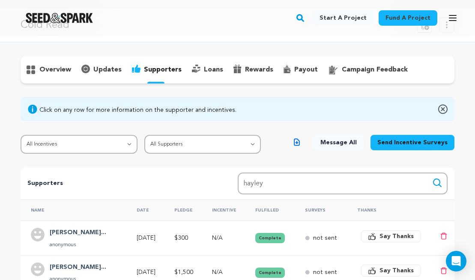 The height and width of the screenshot is (280, 475). Describe the element at coordinates (184, 273) in the screenshot. I see `span: $1,500` at that location.